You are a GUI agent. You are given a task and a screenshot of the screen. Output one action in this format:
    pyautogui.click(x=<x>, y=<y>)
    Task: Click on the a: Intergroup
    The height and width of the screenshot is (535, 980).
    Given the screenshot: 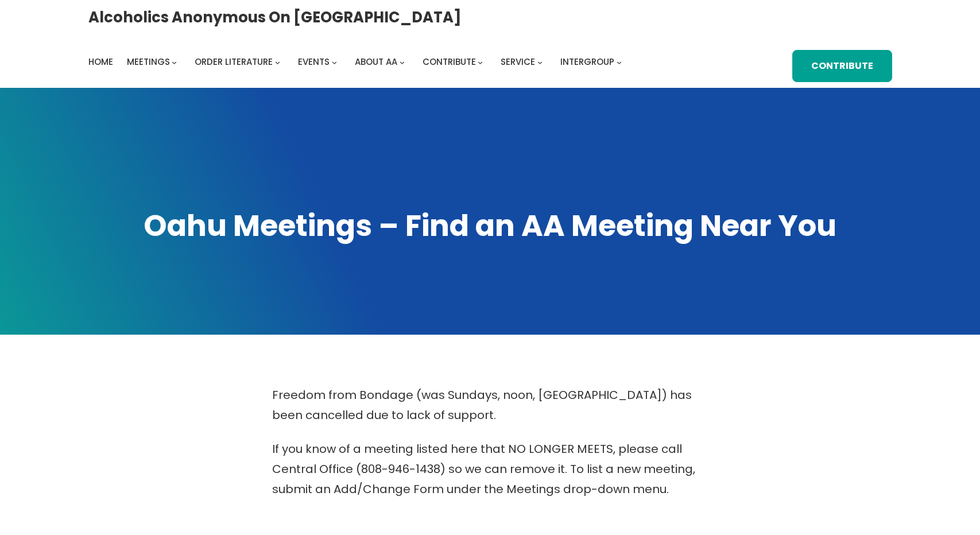 What is the action you would take?
    pyautogui.click(x=587, y=62)
    